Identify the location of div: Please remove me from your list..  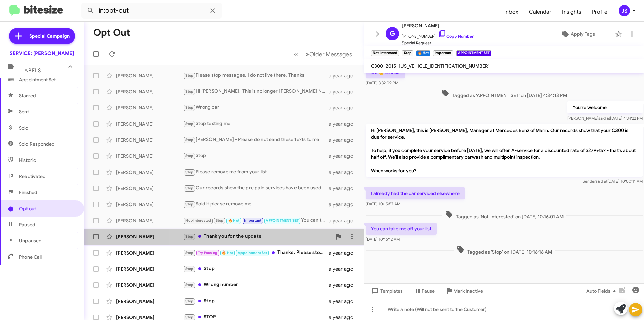
(256, 172).